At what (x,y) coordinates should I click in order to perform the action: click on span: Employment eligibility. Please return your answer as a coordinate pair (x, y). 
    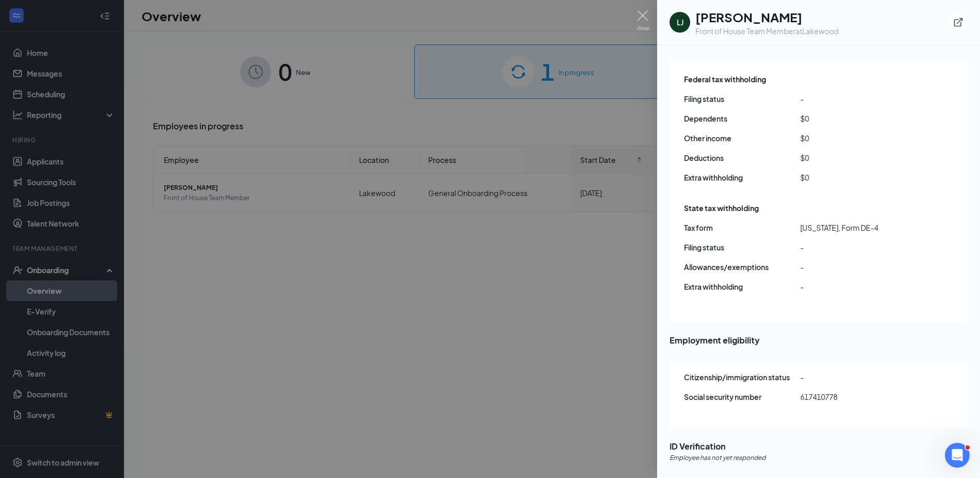
    Looking at the image, I should click on (818, 340).